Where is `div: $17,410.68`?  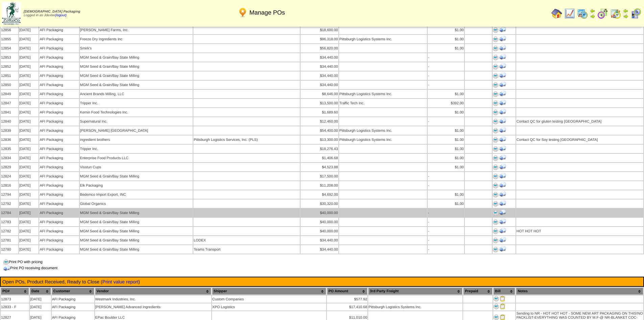 div: $17,410.68 is located at coordinates (347, 307).